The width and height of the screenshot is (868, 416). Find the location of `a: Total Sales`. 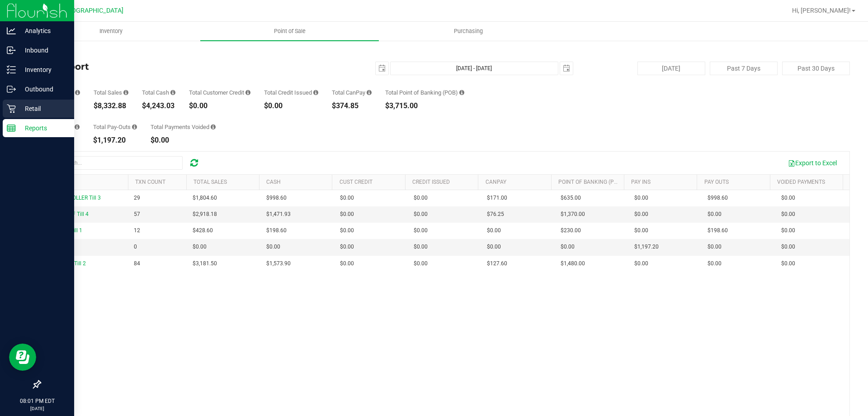

a: Total Sales is located at coordinates (210, 182).